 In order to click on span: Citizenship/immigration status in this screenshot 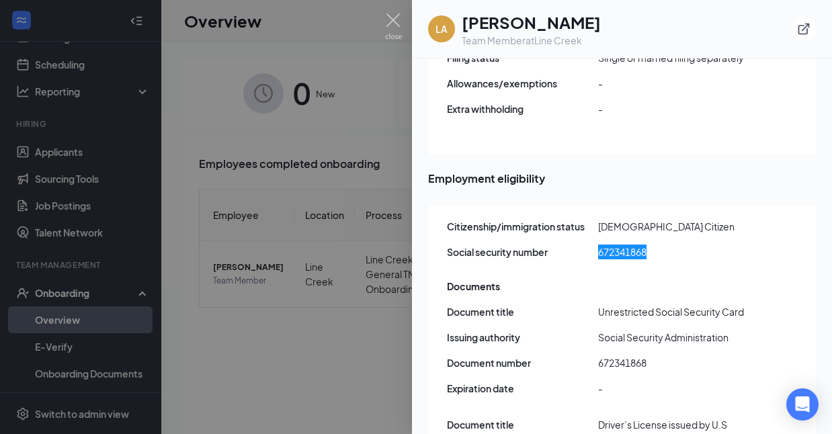, I will do `click(522, 227)`.